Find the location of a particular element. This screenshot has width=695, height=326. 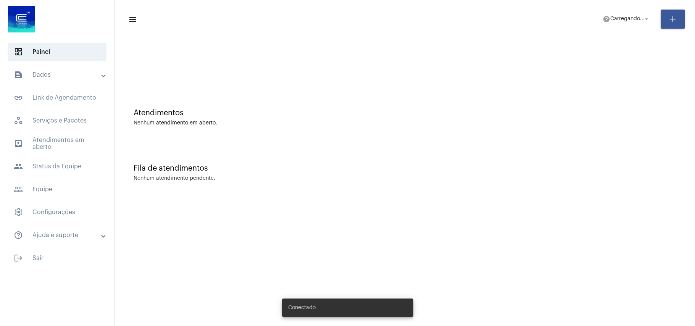

span: Equipe is located at coordinates (57, 189).